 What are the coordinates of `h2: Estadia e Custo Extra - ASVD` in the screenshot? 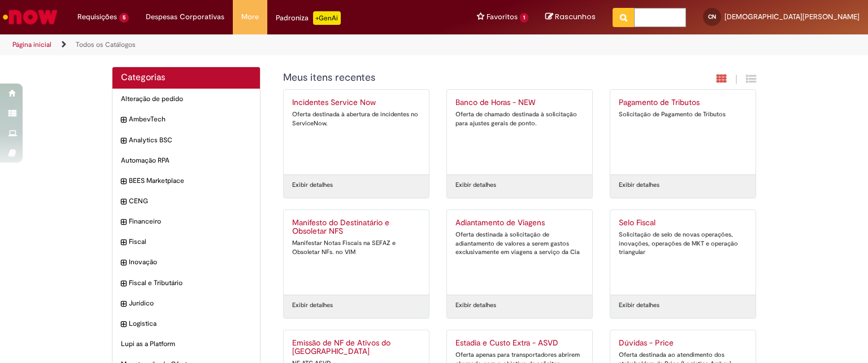 It's located at (520, 343).